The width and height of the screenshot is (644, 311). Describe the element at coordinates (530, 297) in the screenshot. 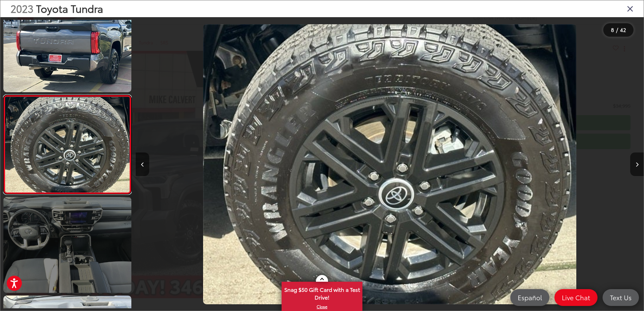

I see `a: Español` at that location.